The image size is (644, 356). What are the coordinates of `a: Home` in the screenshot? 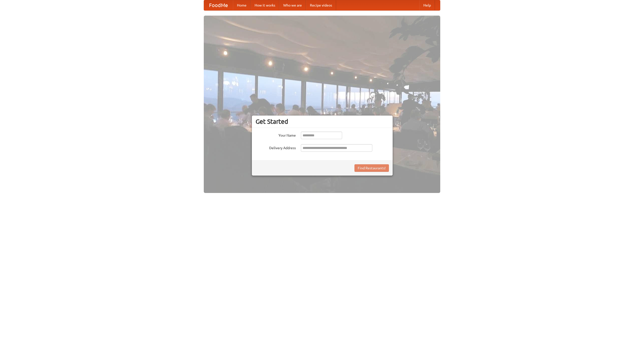 It's located at (242, 5).